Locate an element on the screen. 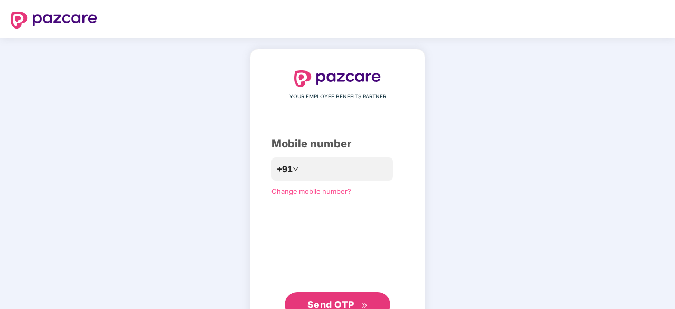 This screenshot has height=309, width=675. a: Change mobile number? is located at coordinates (311, 191).